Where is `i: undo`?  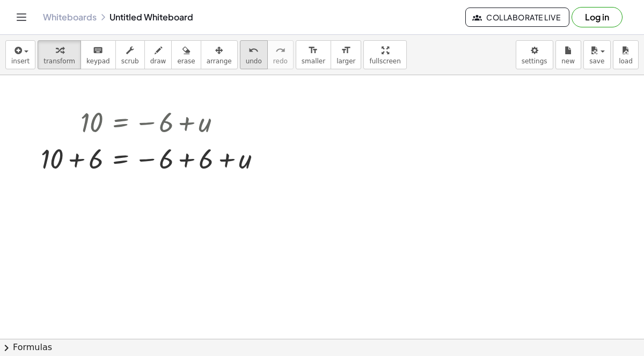 i: undo is located at coordinates (253, 51).